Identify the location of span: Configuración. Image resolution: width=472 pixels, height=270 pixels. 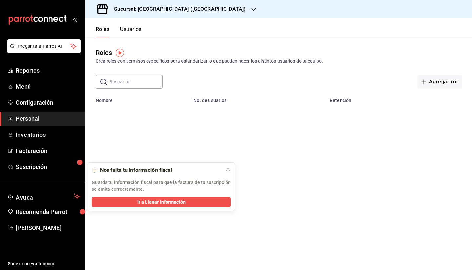
(47, 103).